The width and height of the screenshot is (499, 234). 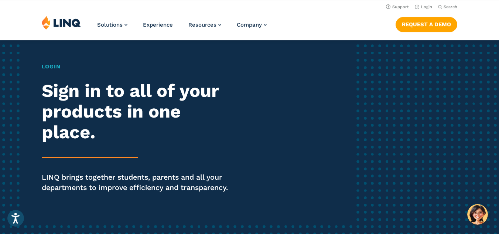 What do you see at coordinates (426, 24) in the screenshot?
I see `a: Request a Demo` at bounding box center [426, 24].